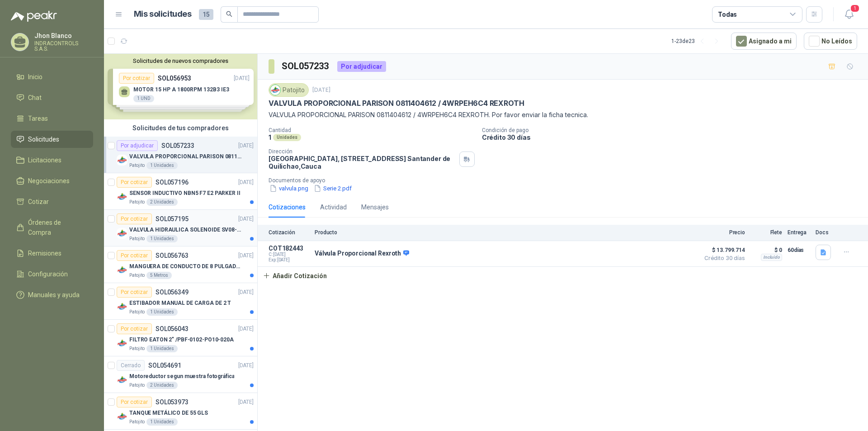  I want to click on span: Cotizar, so click(39, 201).